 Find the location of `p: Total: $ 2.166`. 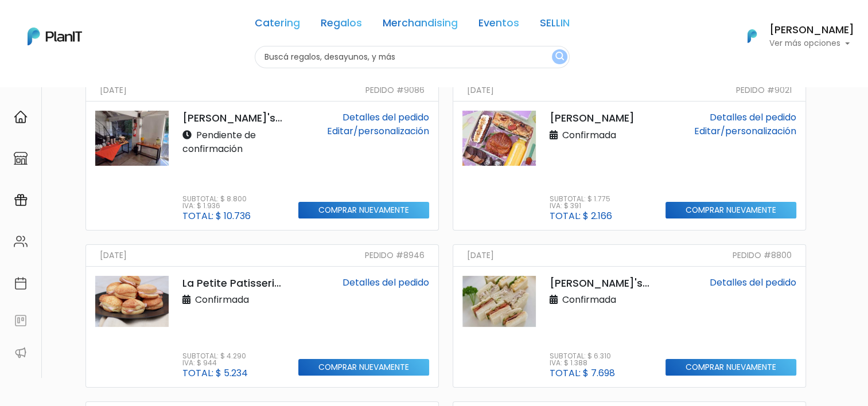

p: Total: $ 2.166 is located at coordinates (581, 217).